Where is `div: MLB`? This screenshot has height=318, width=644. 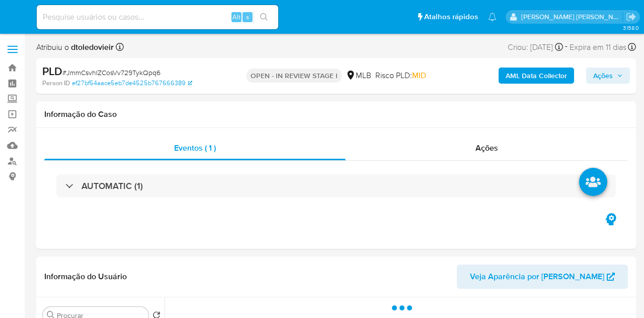 div: MLB is located at coordinates (358, 76).